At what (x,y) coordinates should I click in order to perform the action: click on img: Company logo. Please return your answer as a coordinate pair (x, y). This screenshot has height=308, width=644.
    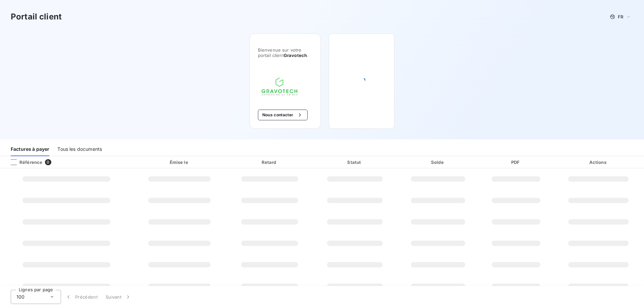
    Looking at the image, I should click on (280, 86).